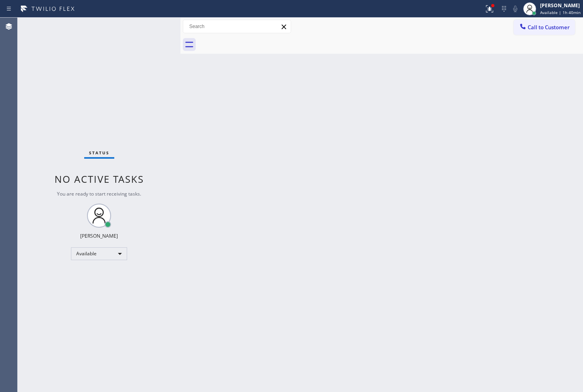 This screenshot has width=583, height=392. Describe the element at coordinates (99, 153) in the screenshot. I see `span: Status` at that location.